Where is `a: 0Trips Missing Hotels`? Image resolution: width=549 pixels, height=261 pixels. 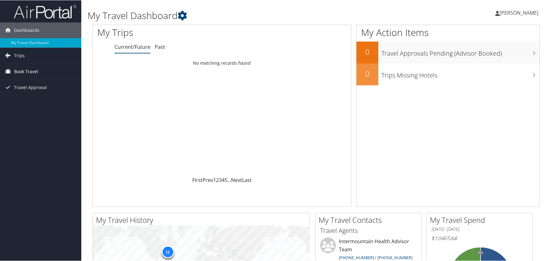
a: 0Trips Missing Hotels is located at coordinates (448, 74).